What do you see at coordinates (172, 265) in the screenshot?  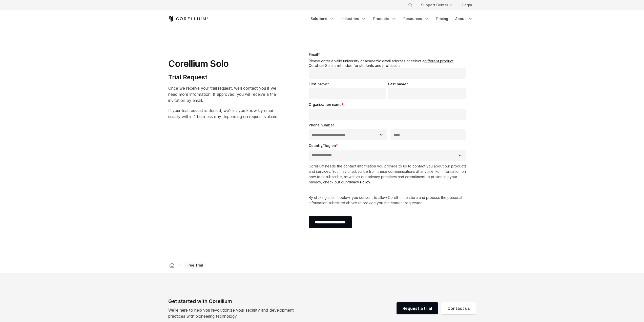 I see `a: Corellium home` at bounding box center [172, 265].